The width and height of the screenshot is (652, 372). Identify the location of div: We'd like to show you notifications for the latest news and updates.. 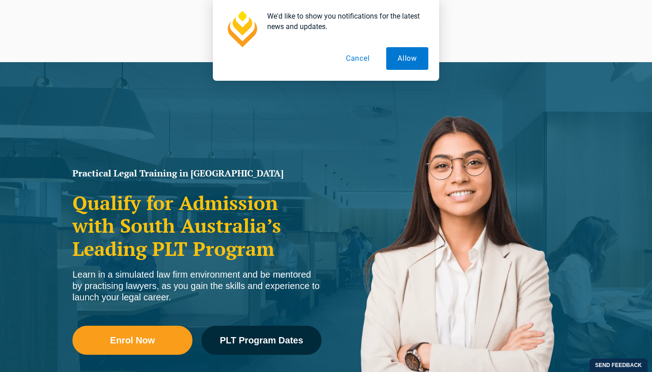
(344, 21).